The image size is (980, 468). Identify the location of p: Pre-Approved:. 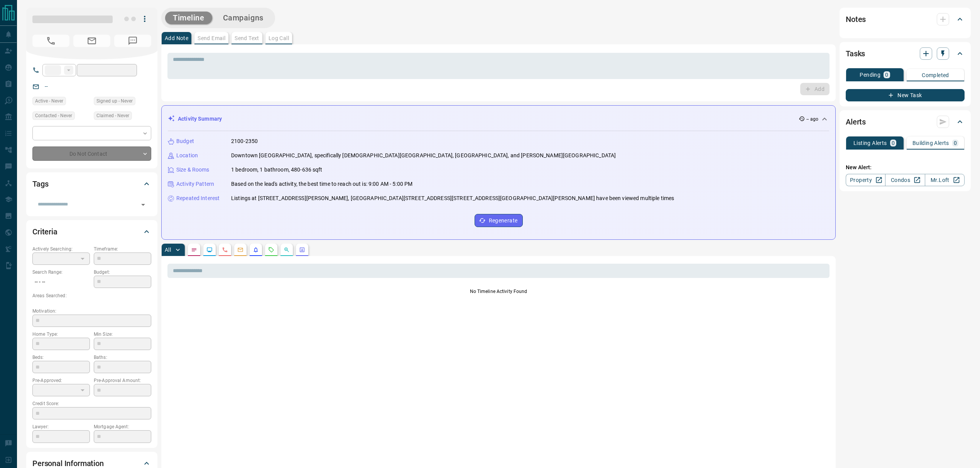
(61, 380).